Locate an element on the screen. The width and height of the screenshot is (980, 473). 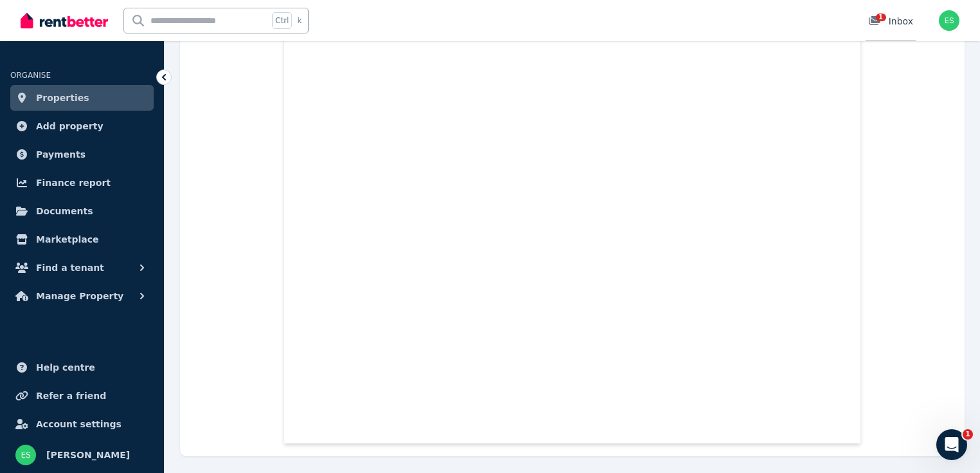
span: Marketplace is located at coordinates (67, 239).